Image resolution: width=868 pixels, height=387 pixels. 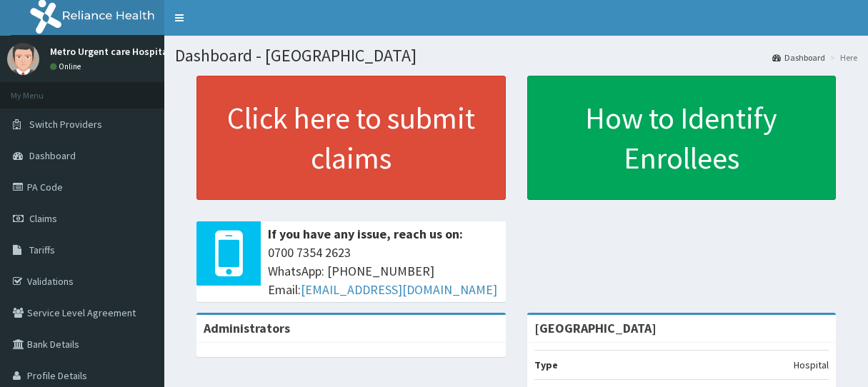 I want to click on a: Dashboard, so click(x=799, y=57).